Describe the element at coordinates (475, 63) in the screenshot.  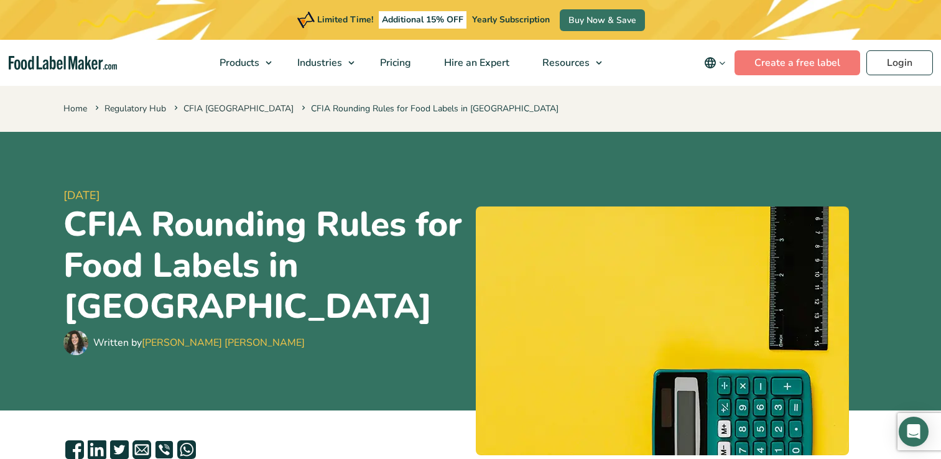
I see `a: Hire an Expert` at that location.